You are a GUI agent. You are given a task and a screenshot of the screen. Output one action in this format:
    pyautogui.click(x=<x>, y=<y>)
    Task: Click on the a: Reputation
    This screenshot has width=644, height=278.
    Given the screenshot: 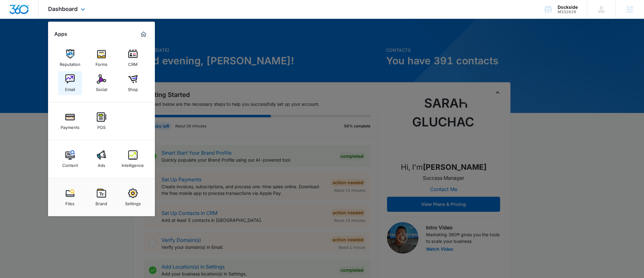 What is the action you would take?
    pyautogui.click(x=70, y=58)
    